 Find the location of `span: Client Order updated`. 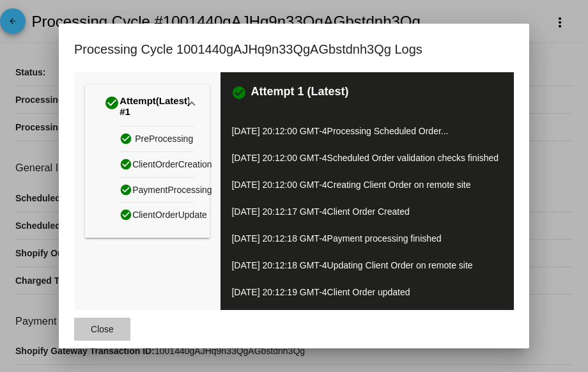

span: Client Order updated is located at coordinates (369, 292).